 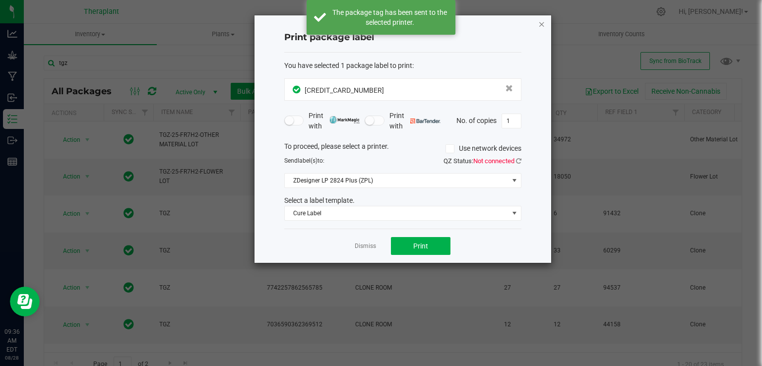 What do you see at coordinates (420, 246) in the screenshot?
I see `button: Print` at bounding box center [420, 246].